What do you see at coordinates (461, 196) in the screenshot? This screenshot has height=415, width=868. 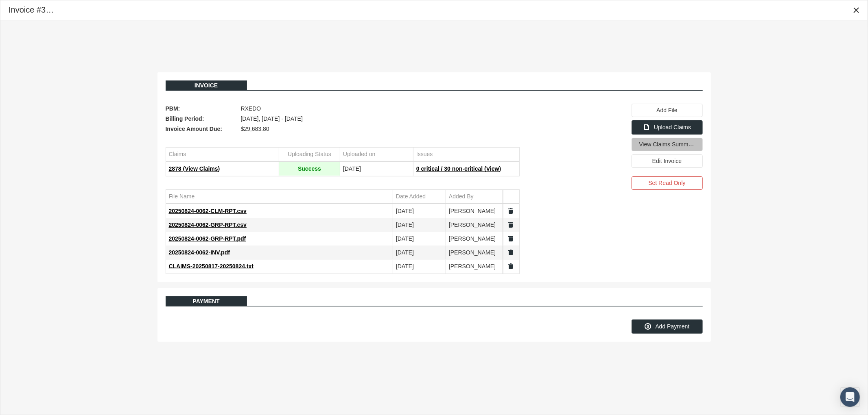 I see `div: Added By` at bounding box center [461, 196].